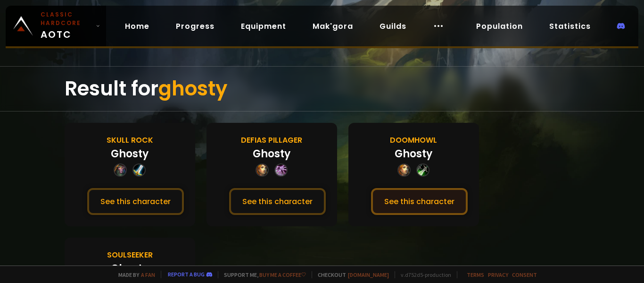 Image resolution: width=644 pixels, height=283 pixels. Describe the element at coordinates (137, 26) in the screenshot. I see `a: Home` at that location.